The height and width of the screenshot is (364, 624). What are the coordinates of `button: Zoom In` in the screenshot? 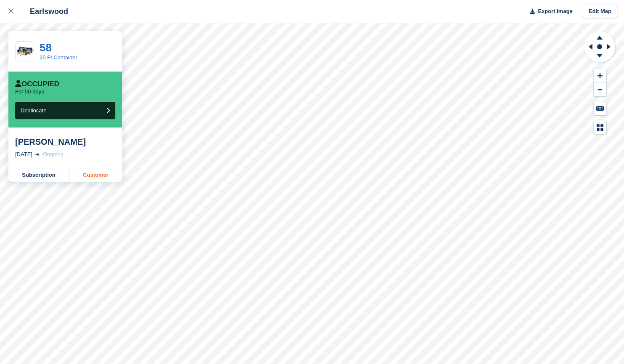 It's located at (600, 76).